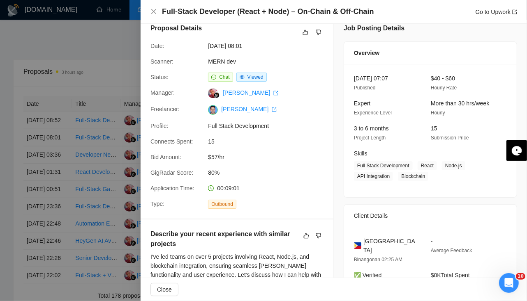  Describe the element at coordinates (157, 46) in the screenshot. I see `span: Date:` at that location.